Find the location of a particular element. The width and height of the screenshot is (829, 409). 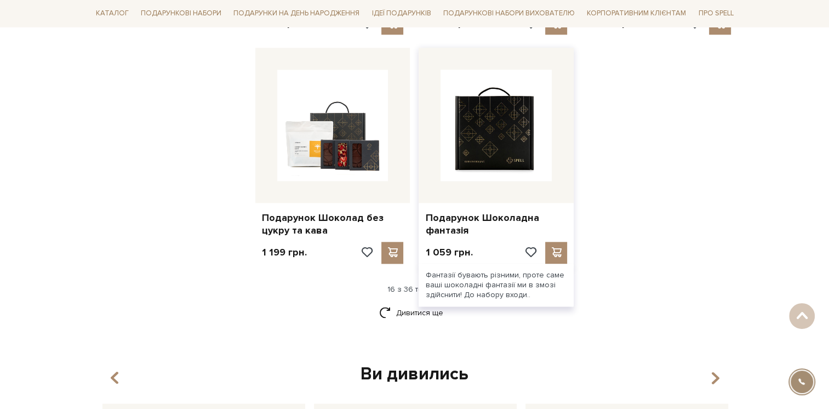

a: Корпоративним клієнтам is located at coordinates (636, 14).